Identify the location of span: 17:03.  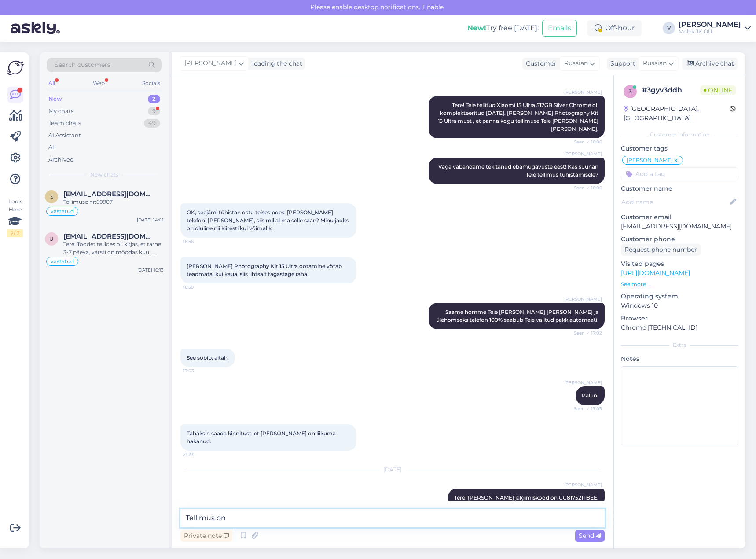
(200, 371).